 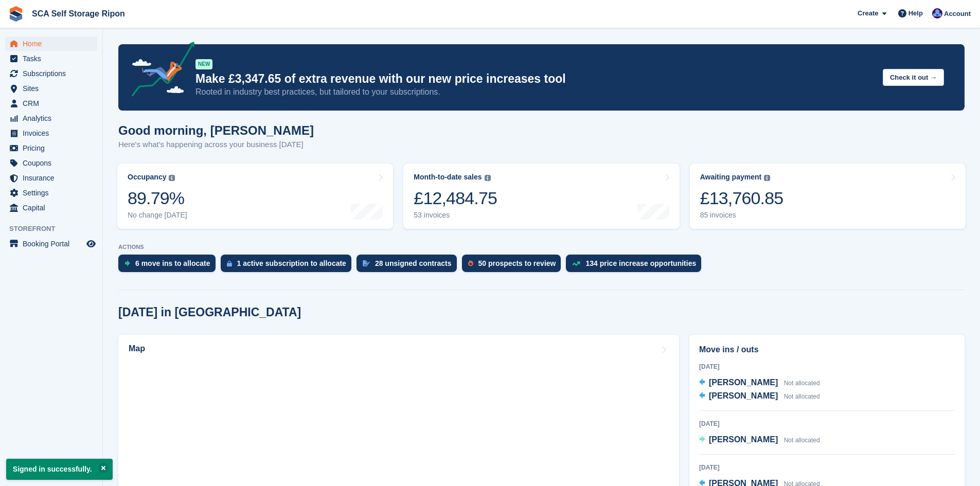 I want to click on span: Create, so click(x=867, y=13).